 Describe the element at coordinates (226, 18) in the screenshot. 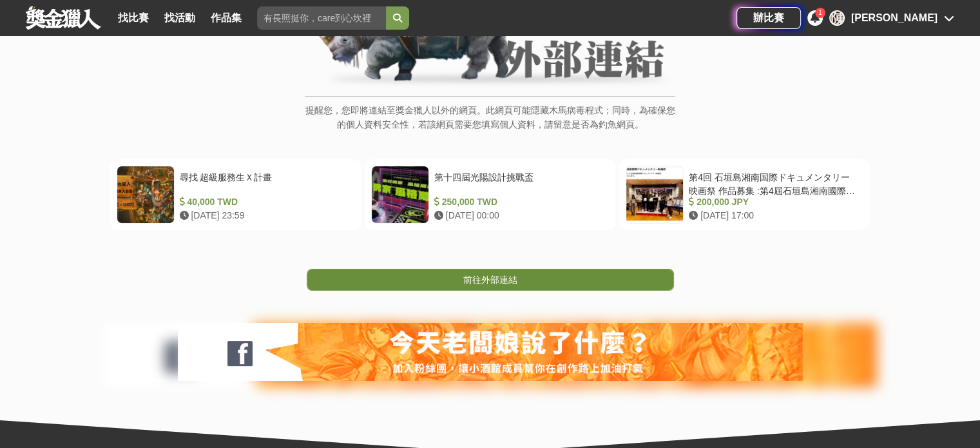

I see `a: 作品集` at that location.